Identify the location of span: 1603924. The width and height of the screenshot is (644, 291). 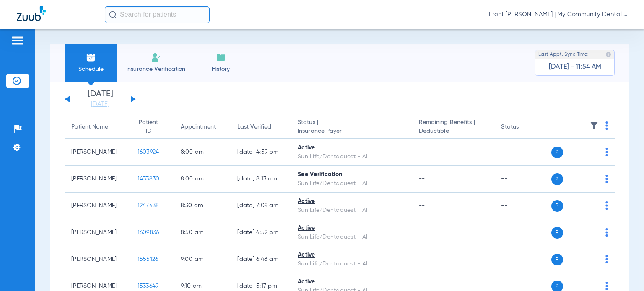
(149, 152).